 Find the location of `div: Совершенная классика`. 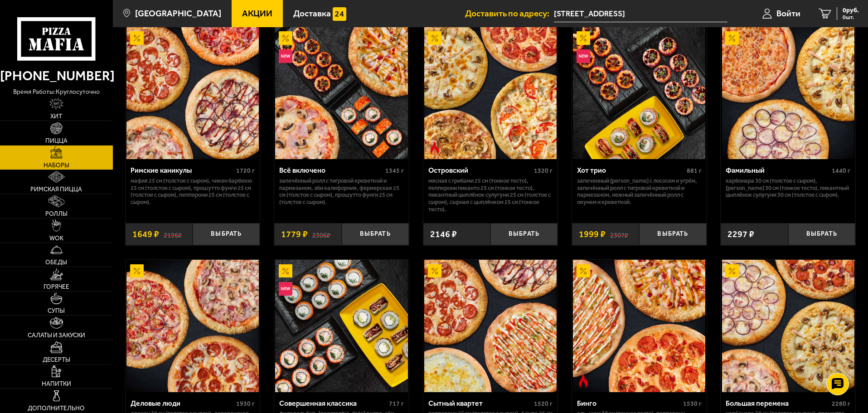

div: Совершенная классика is located at coordinates (333, 403).